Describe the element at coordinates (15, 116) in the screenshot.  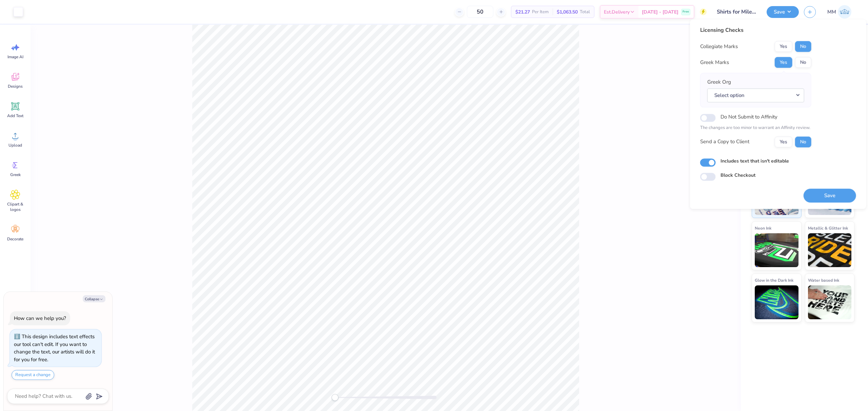
I see `span: Add Text` at that location.